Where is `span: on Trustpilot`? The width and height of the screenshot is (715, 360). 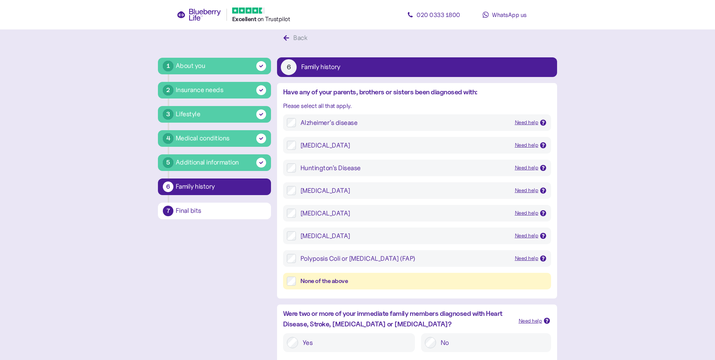
span: on Trustpilot is located at coordinates (274, 19).